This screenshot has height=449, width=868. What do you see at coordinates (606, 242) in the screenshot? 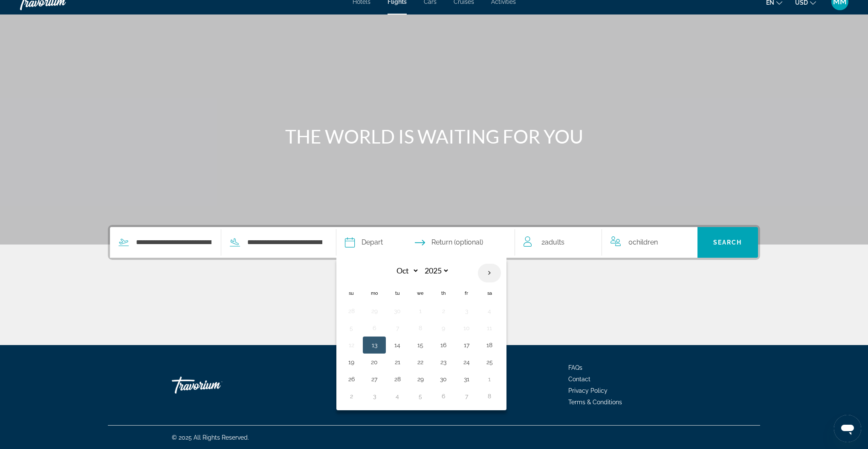
I see `button: Travelers: 2 adults, 0 children` at bounding box center [606, 242].